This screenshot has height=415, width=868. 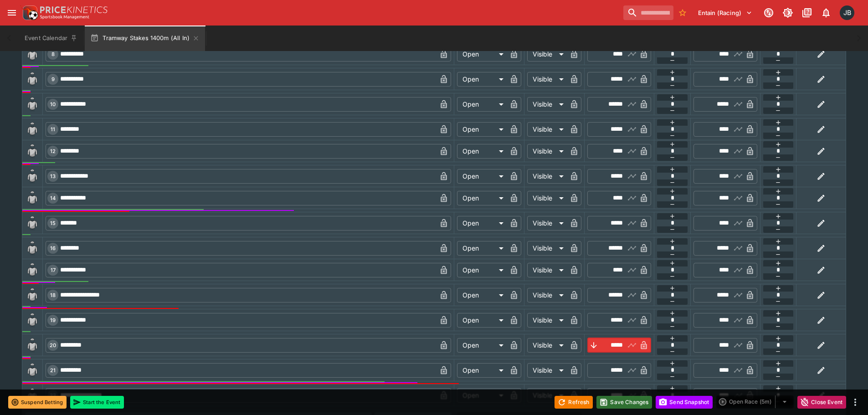 I want to click on span: 15, so click(x=53, y=223).